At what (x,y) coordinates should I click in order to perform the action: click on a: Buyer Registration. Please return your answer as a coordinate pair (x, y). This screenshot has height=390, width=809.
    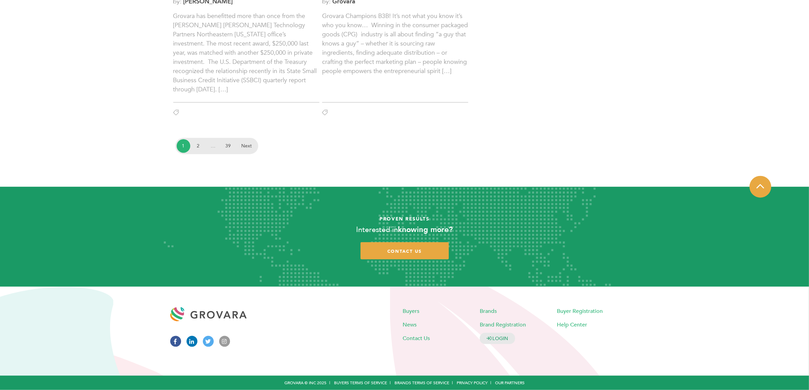
    Looking at the image, I should click on (580, 311).